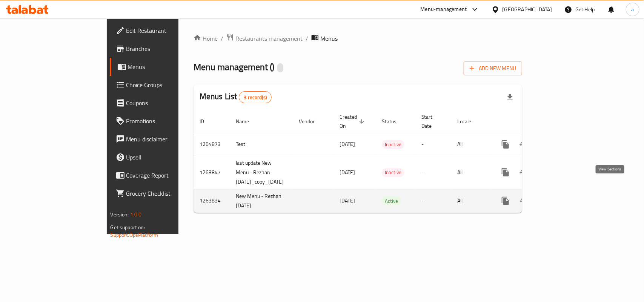  What do you see at coordinates (632, 9) in the screenshot?
I see `span: a` at bounding box center [632, 9].